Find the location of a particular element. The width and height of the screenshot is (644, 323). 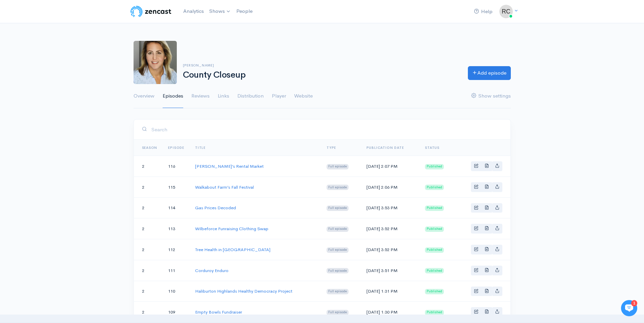

td: 114 is located at coordinates (177, 208).